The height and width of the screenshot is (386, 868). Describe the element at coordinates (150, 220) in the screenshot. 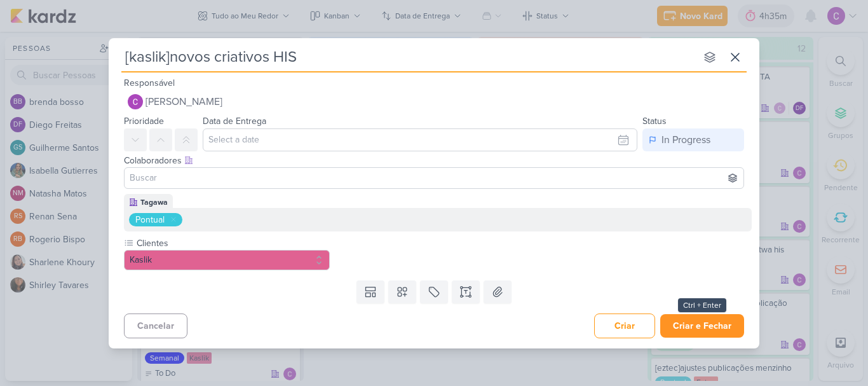

I see `div: Pontual` at that location.